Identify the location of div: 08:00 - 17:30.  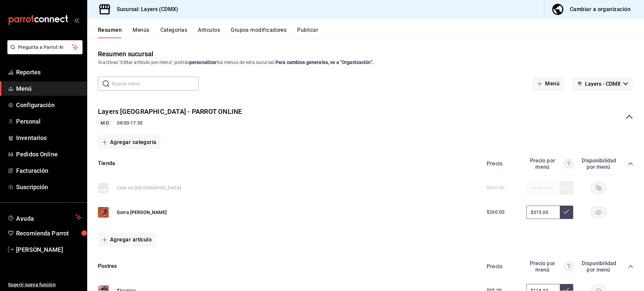
(170, 123).